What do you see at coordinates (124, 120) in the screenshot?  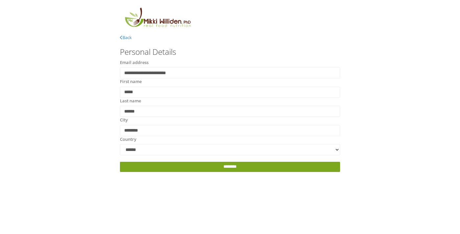 I see `label: City` at bounding box center [124, 120].